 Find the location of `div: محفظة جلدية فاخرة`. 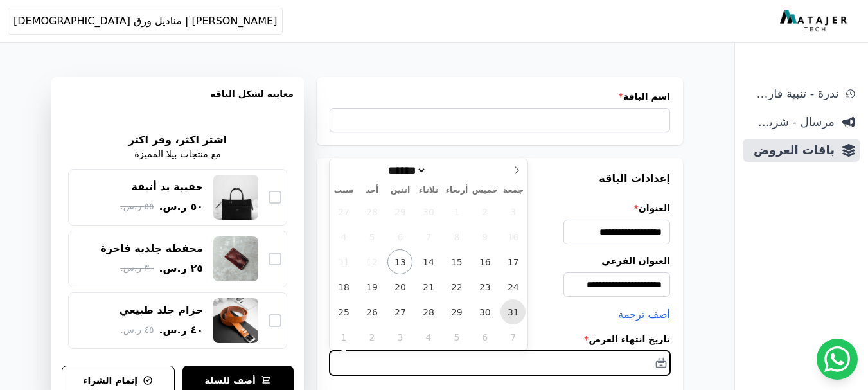

div: محفظة جلدية فاخرة is located at coordinates (152, 249).